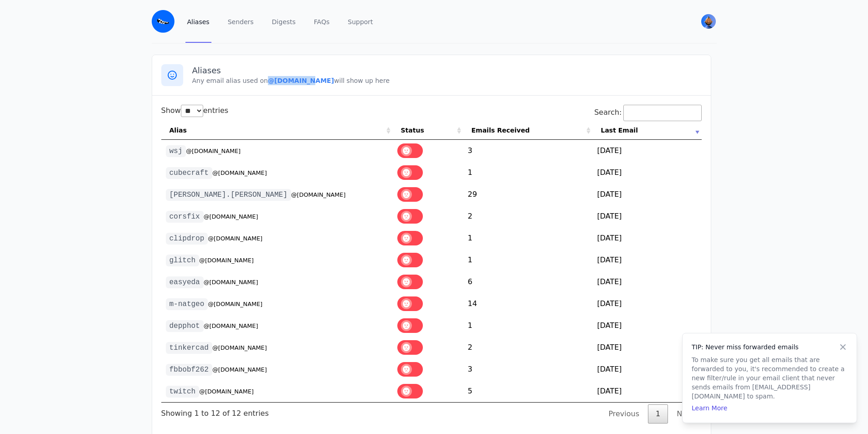 This screenshot has height=434, width=868. Describe the element at coordinates (709, 21) in the screenshot. I see `button: User menu` at that location.